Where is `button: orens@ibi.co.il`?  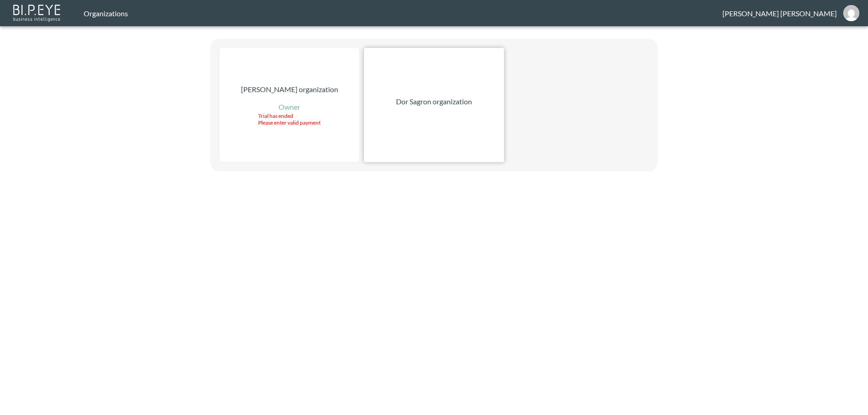
button: orens@ibi.co.il is located at coordinates (851, 13).